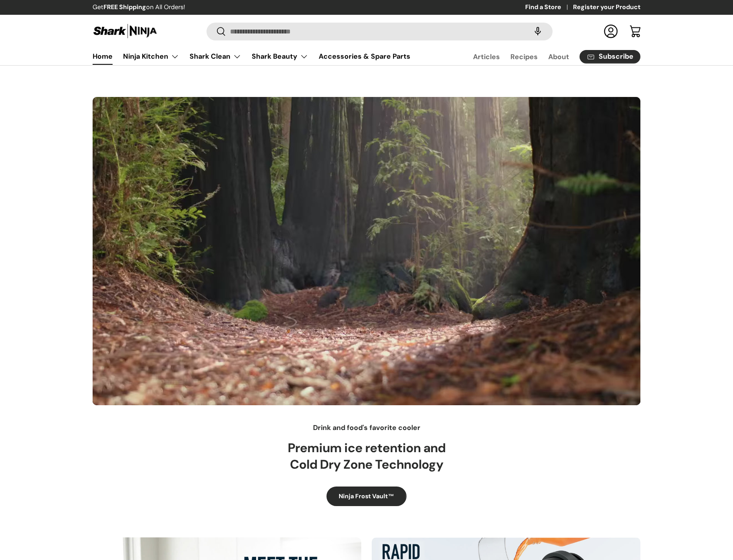  Describe the element at coordinates (549, 8) in the screenshot. I see `a: Find a Store` at that location.